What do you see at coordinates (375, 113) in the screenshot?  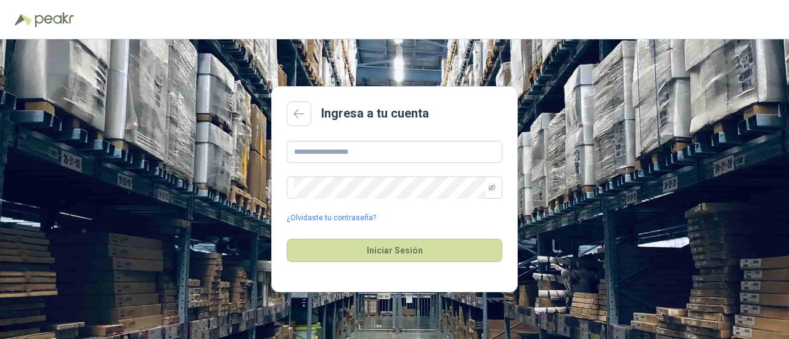 I see `h2: Ingresa a tu cuenta` at bounding box center [375, 113].